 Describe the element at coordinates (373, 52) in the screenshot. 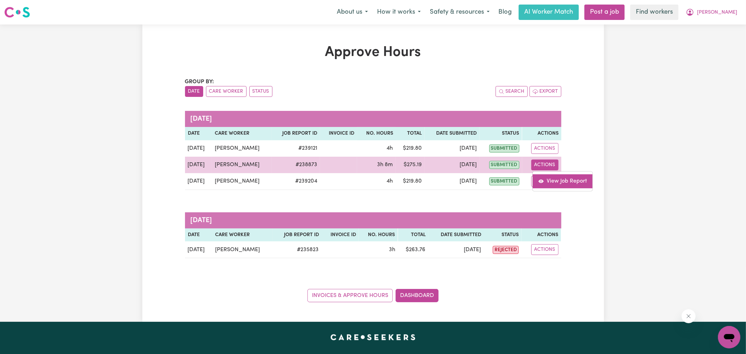

I see `h1: Approve Hours` at that location.